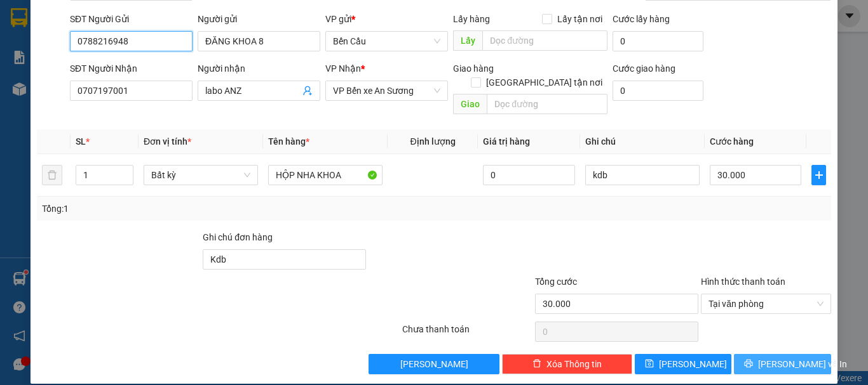 The image size is (868, 385). What do you see at coordinates (284, 259) in the screenshot?
I see `input: Ghi chú đơn hàng` at bounding box center [284, 259].